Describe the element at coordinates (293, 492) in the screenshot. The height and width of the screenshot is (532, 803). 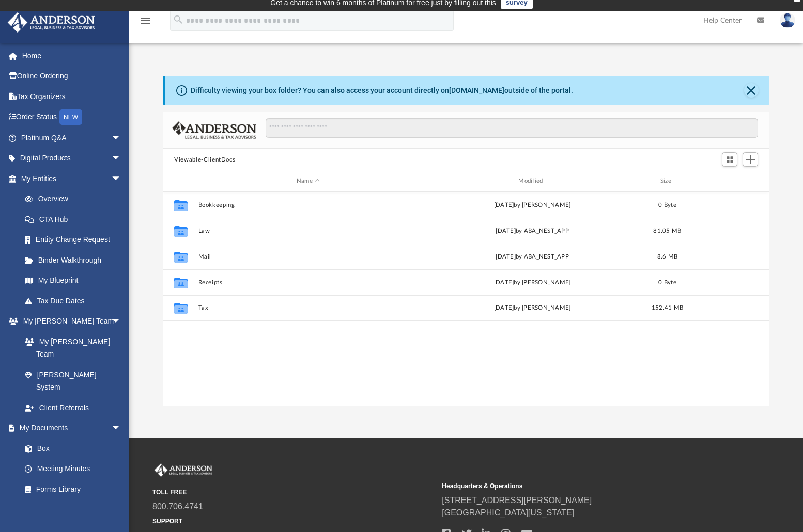
I see `small: TOLL FREE` at that location.